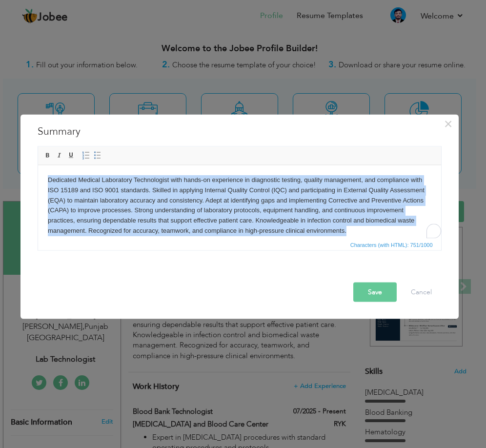  I want to click on a: Underline, so click(71, 155).